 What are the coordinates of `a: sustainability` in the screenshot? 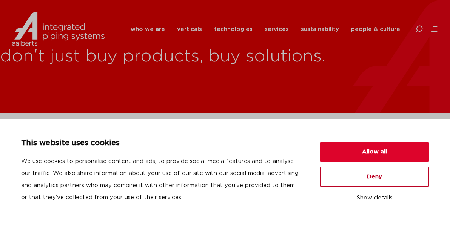 It's located at (320, 29).